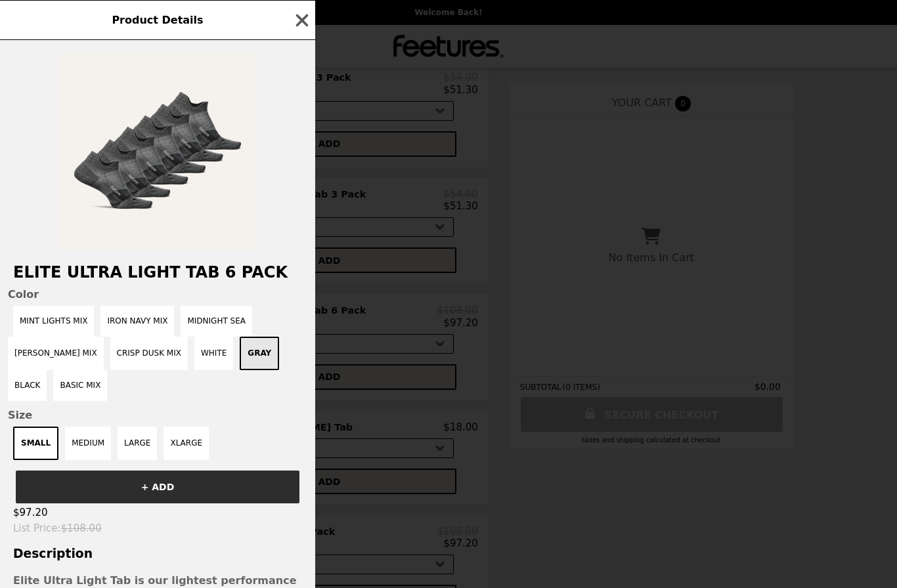  What do you see at coordinates (260, 353) in the screenshot?
I see `button: Gray` at bounding box center [260, 353].